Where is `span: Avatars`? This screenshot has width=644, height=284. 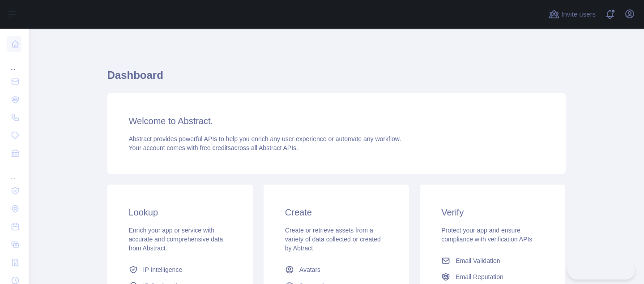
span: Avatars is located at coordinates (310, 269).